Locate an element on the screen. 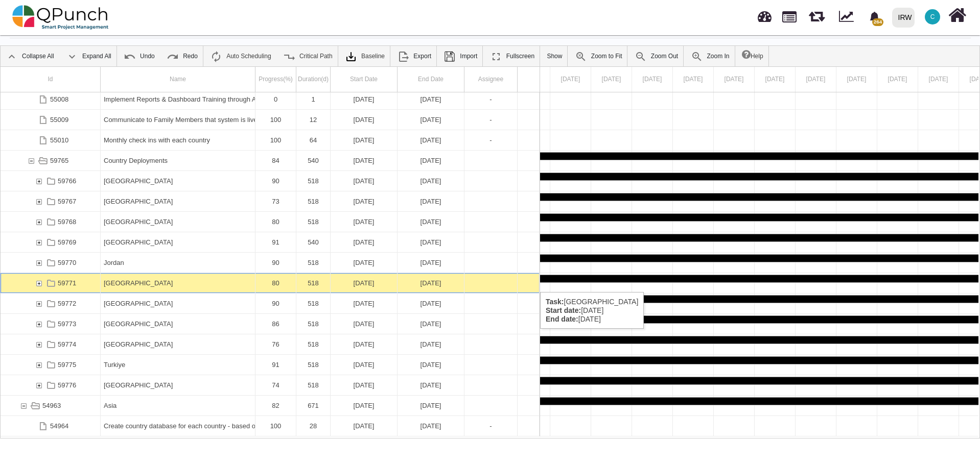 This screenshot has width=980, height=465. div: 73 is located at coordinates (276, 202).